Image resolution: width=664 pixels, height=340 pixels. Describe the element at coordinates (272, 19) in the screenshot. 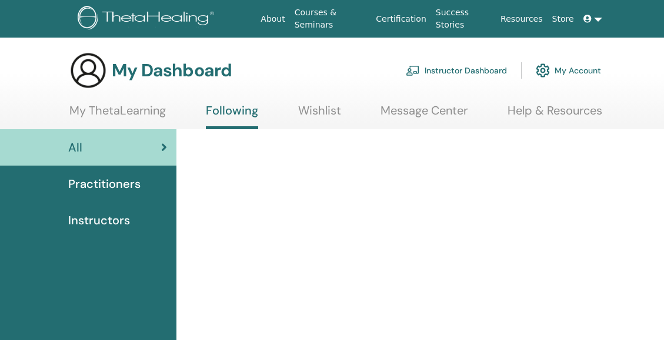

I see `a: About` at that location.